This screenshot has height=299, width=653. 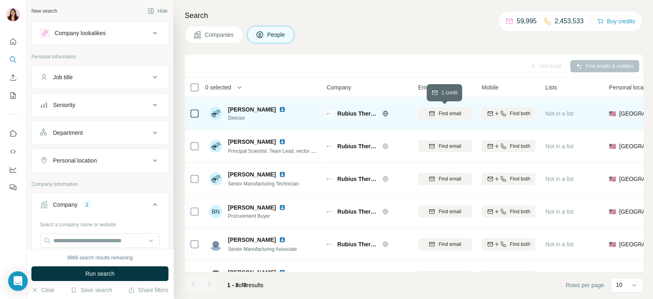 I want to click on button: Use Surfe on LinkedIn, so click(x=13, y=133).